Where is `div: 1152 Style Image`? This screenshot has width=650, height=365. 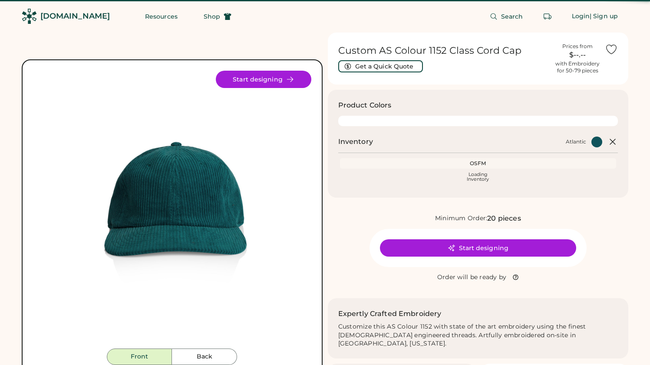 div: 1152 Style Image is located at coordinates (172, 210).